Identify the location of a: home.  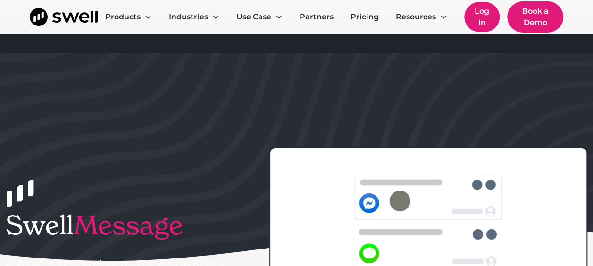
(64, 17).